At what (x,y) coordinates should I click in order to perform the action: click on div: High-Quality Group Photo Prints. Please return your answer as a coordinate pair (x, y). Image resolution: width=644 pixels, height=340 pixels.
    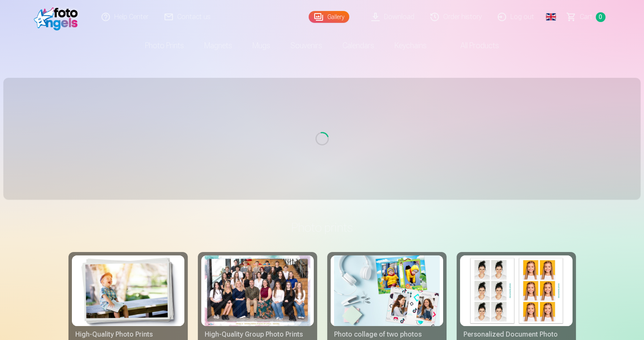
    Looking at the image, I should click on (257, 335).